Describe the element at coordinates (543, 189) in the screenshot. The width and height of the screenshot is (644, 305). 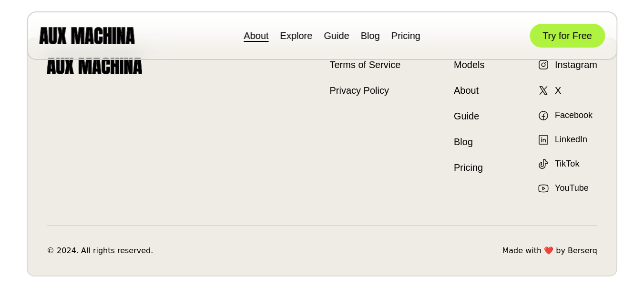
I see `img: YouTube` at that location.